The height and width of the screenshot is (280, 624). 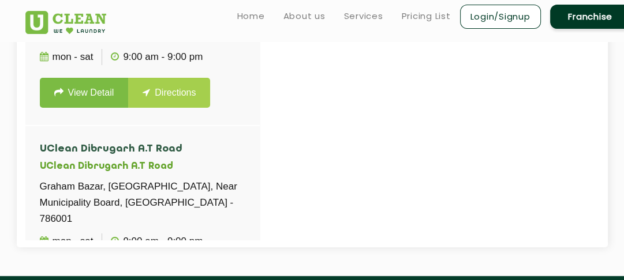 What do you see at coordinates (84, 93) in the screenshot?
I see `a: View Detail` at bounding box center [84, 93].